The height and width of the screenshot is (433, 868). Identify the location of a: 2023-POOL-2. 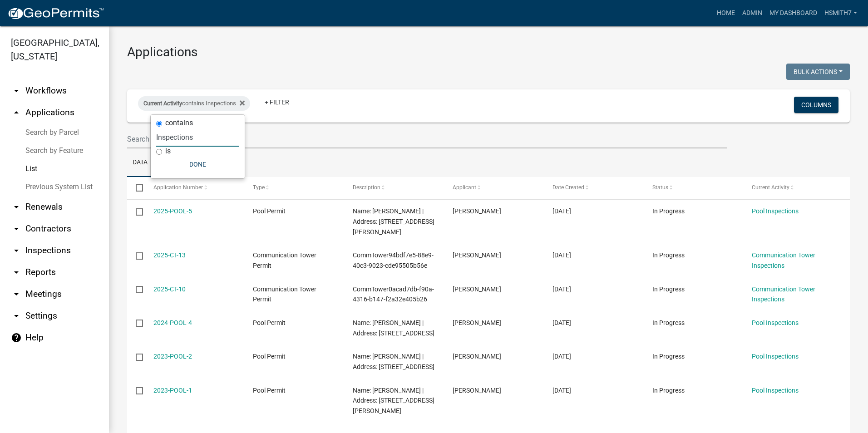
(173, 356).